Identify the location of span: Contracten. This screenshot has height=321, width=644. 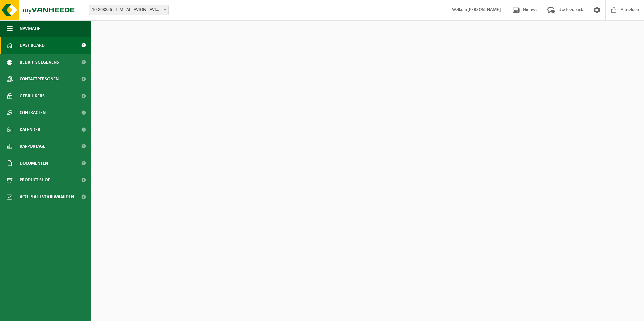
(33, 113).